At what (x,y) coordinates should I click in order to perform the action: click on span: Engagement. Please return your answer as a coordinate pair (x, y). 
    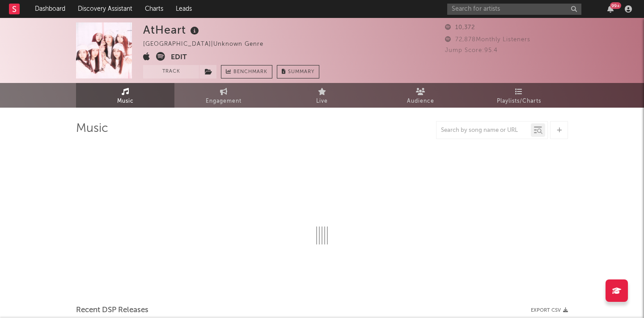
    Looking at the image, I should click on (223, 101).